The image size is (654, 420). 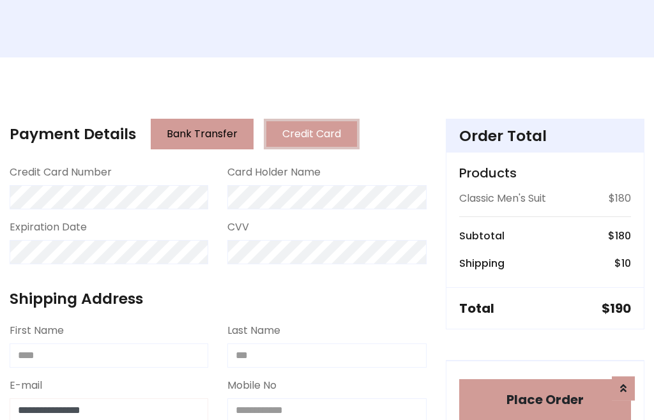 I want to click on h4: Shipping Address, so click(x=218, y=299).